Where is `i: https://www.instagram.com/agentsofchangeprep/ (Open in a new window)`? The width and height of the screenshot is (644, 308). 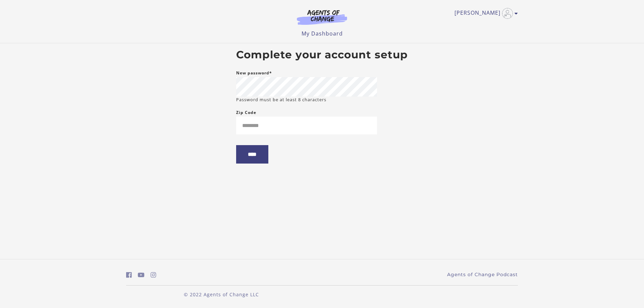 i: https://www.instagram.com/agentsofchangeprep/ (Open in a new window) is located at coordinates (153, 275).